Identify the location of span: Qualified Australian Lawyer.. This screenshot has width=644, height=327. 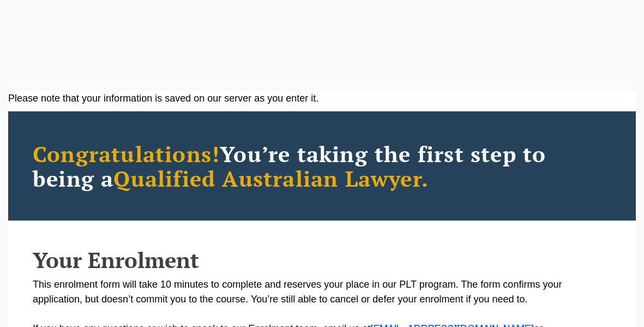
(271, 178).